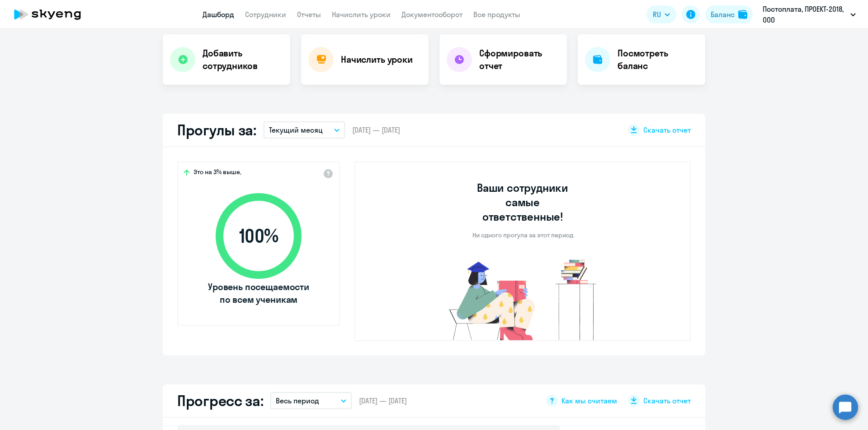  Describe the element at coordinates (259, 294) in the screenshot. I see `span: Уровень посещаемости по всем ученикам` at that location.